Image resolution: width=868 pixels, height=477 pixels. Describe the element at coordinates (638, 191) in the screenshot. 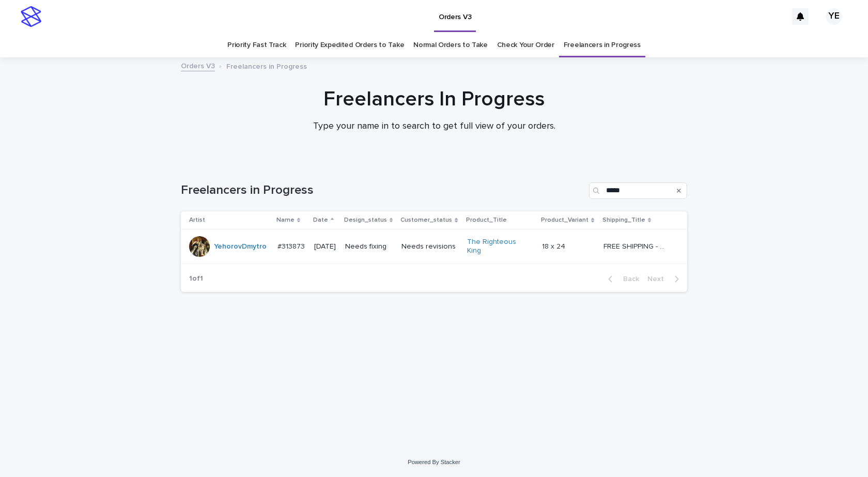

I see `div: Search` at that location.